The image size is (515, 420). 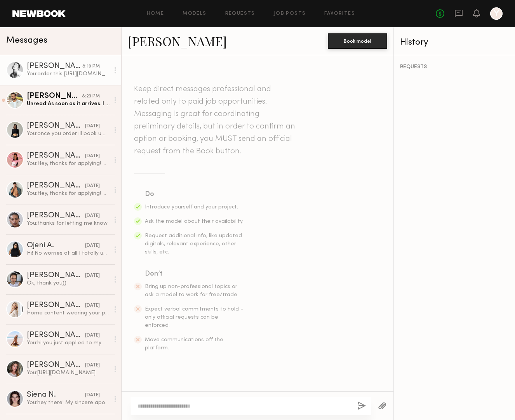 What do you see at coordinates (455, 67) in the screenshot?
I see `div: REQUESTS` at bounding box center [455, 67].